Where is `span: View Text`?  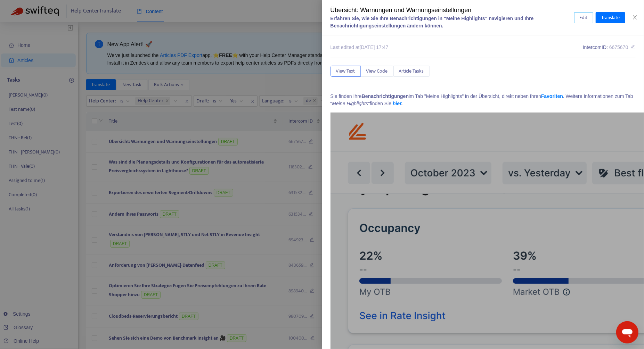 span: View Text is located at coordinates (345, 71).